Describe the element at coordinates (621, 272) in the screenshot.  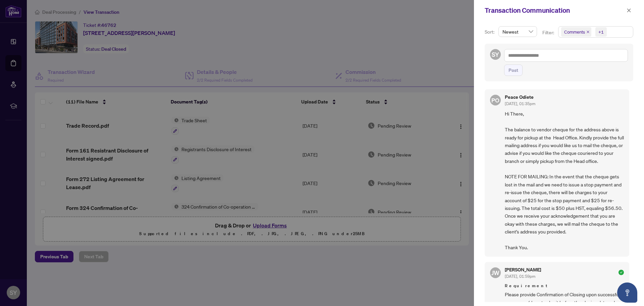
I see `span: check-circle` at that location.